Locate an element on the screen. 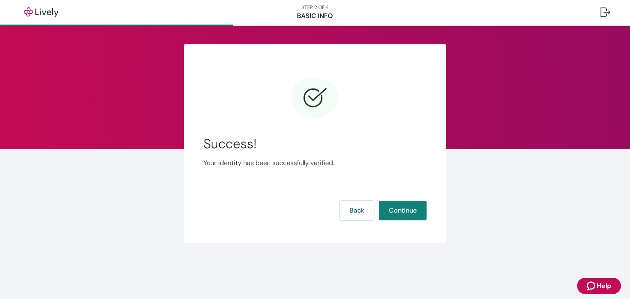 The height and width of the screenshot is (299, 630). button: Zendesk support iconHelp is located at coordinates (599, 286).